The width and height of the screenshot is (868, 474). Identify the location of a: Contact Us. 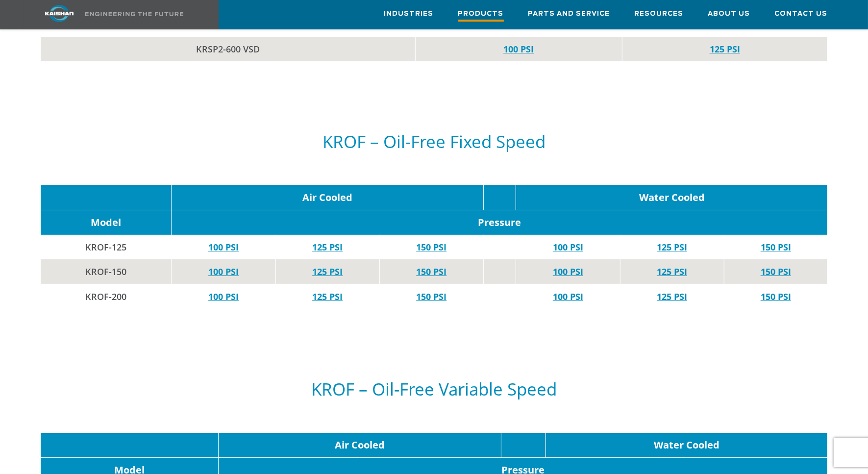
(801, 14).